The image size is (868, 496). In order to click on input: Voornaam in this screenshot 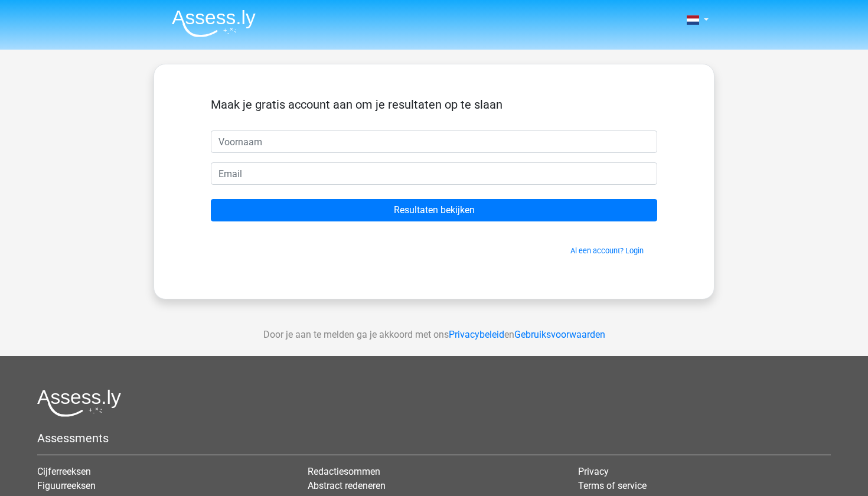, I will do `click(434, 142)`.